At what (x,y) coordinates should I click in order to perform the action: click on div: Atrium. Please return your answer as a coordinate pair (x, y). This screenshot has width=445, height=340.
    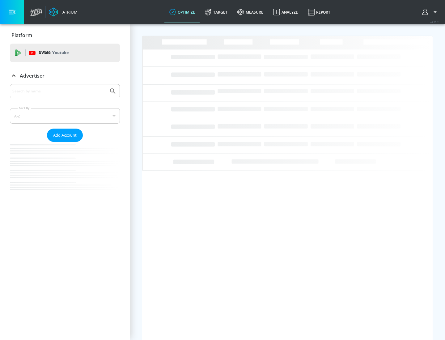
    Looking at the image, I should click on (69, 12).